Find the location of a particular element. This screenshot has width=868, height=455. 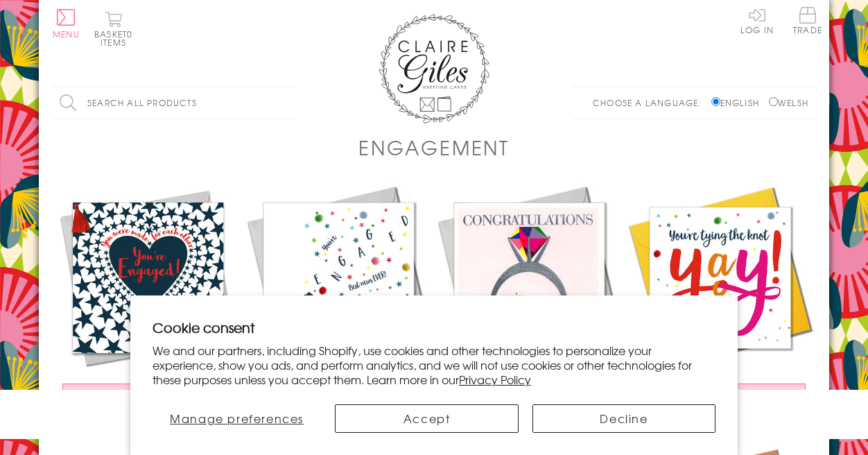

h2: Cookie consent is located at coordinates (434, 328).